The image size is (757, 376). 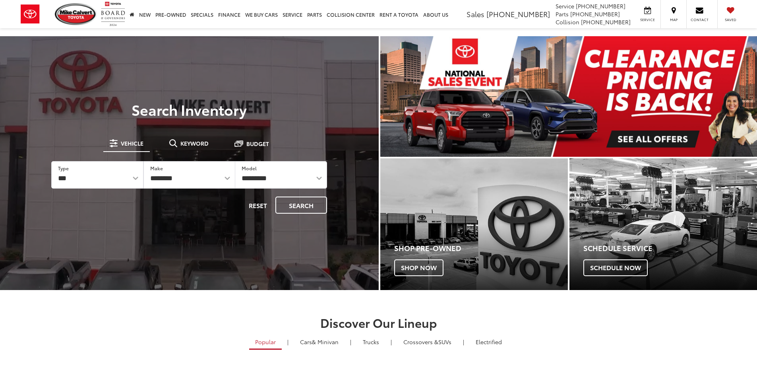 I want to click on a: Schedule Service Schedule Now, so click(x=663, y=224).